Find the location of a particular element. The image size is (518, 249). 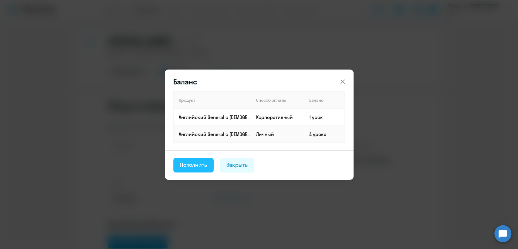

td: Корпоративный is located at coordinates (278, 117).